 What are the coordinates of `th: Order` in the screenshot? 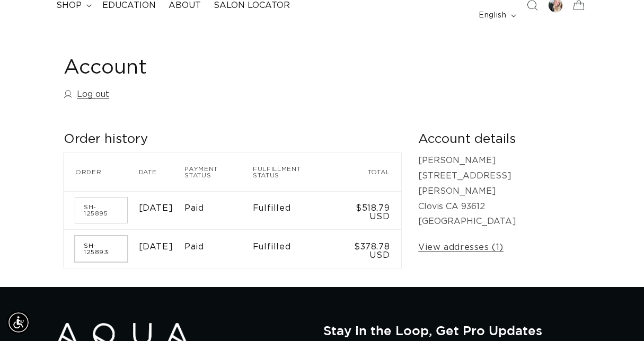 It's located at (101, 172).